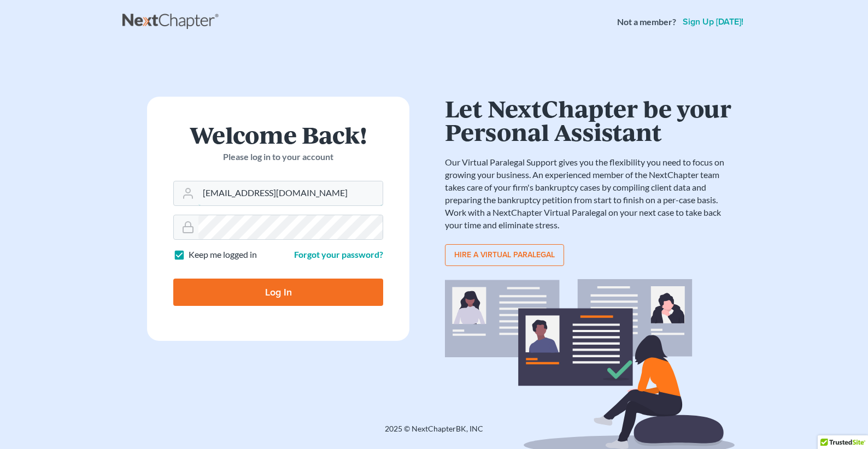 The width and height of the screenshot is (868, 449). What do you see at coordinates (278, 156) in the screenshot?
I see `p: Please log in to your account` at bounding box center [278, 156].